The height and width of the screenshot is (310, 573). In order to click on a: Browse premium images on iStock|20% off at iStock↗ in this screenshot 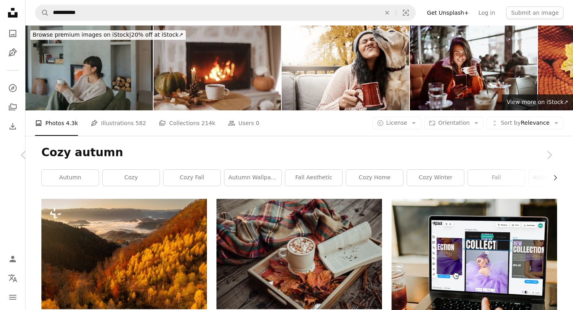, I will do `click(108, 35)`.